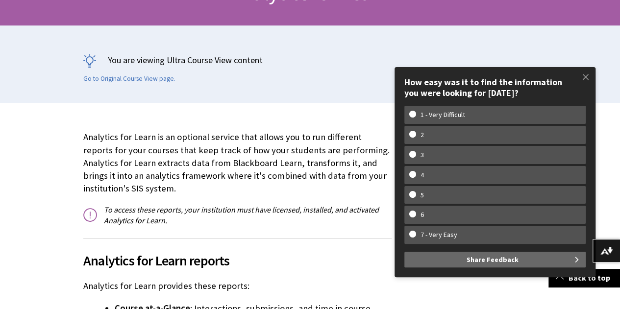 The image size is (620, 309). What do you see at coordinates (422, 135) in the screenshot?
I see `w-span: 2` at bounding box center [422, 135].